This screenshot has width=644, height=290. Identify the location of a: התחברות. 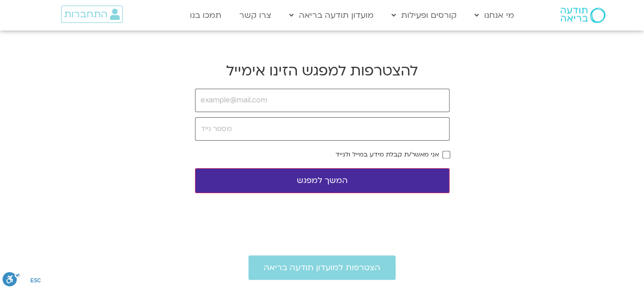
(91, 14).